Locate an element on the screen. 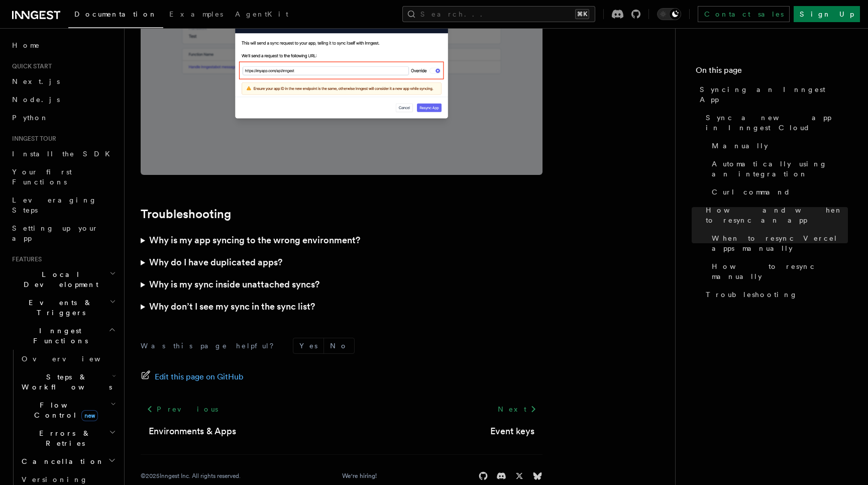 The height and width of the screenshot is (485, 868). span: Quick start is located at coordinates (29, 67).